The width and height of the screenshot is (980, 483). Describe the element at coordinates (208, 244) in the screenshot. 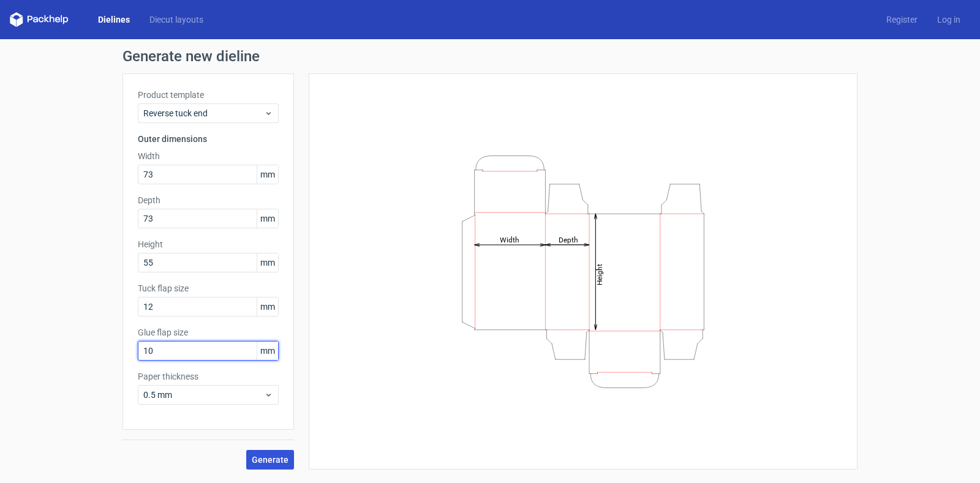

I see `label: Height` at that location.